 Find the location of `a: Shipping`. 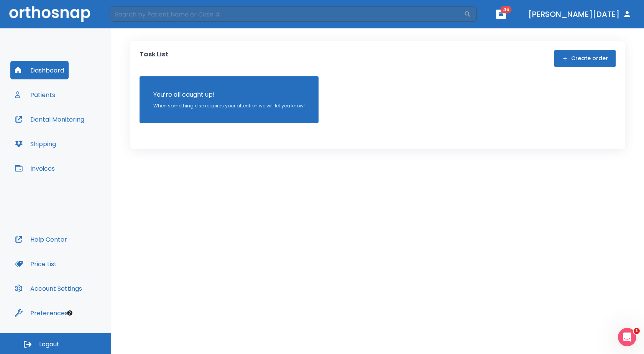

a: Shipping is located at coordinates (35, 144).